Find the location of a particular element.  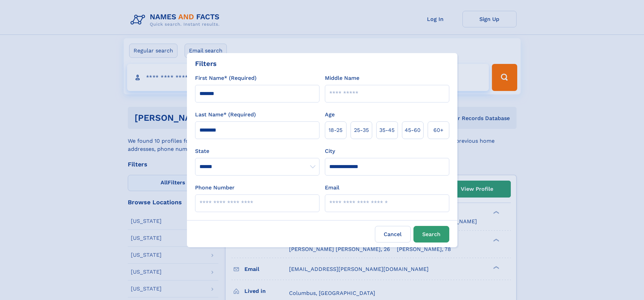

span: 25‑35 is located at coordinates (361, 130).